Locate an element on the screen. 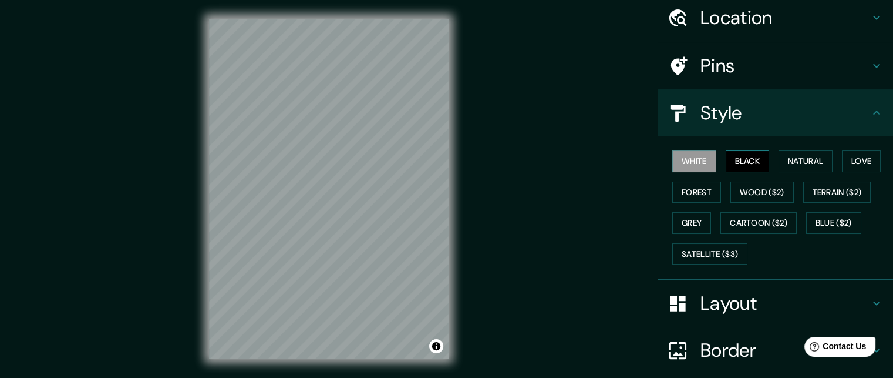 This screenshot has width=893, height=378. button: Forest is located at coordinates (696, 192).